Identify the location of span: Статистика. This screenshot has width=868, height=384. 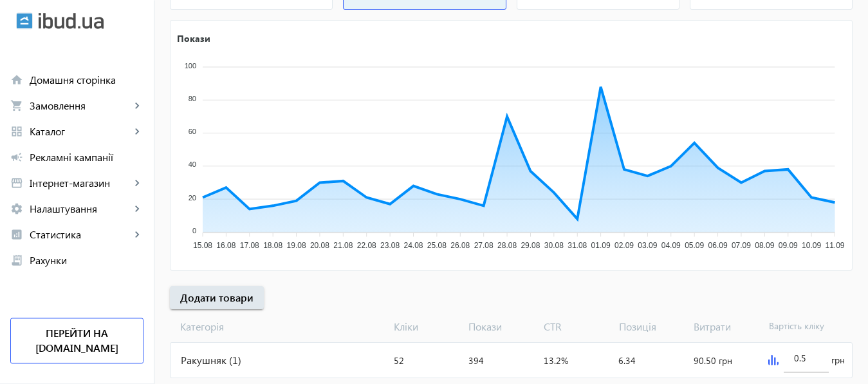
(80, 234).